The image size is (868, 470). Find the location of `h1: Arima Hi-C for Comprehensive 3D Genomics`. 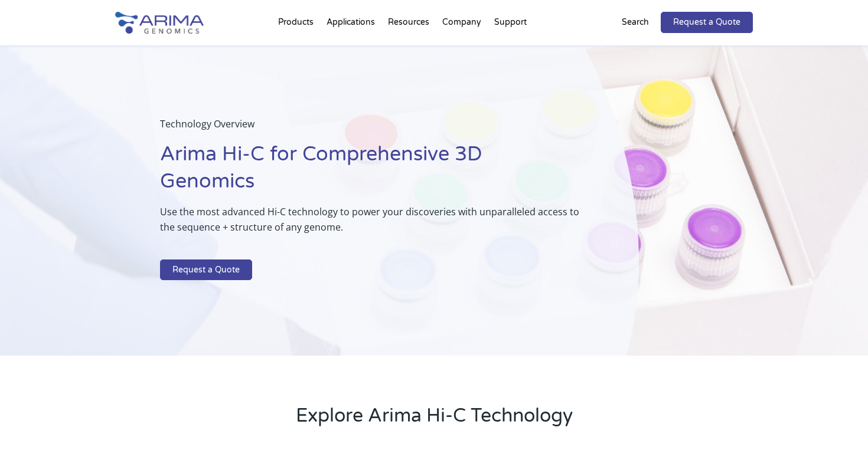

h1: Arima Hi-C for Comprehensive 3D Genomics is located at coordinates (370, 173).